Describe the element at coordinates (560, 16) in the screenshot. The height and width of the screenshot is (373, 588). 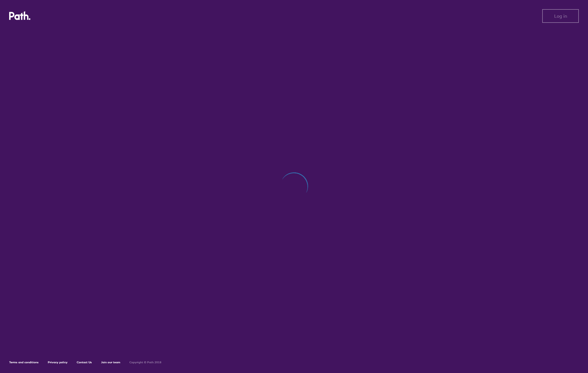
I see `span: Log in` at that location.